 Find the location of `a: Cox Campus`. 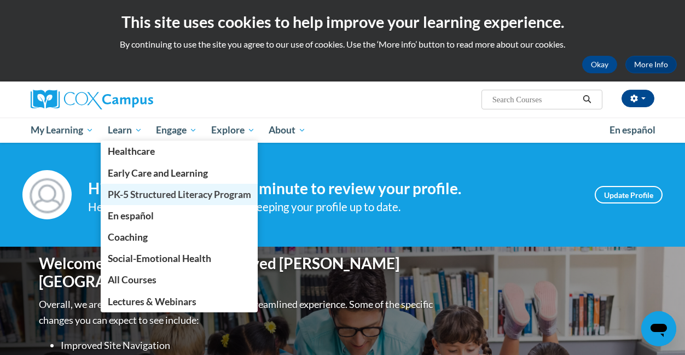

a: Cox Campus is located at coordinates (129, 100).